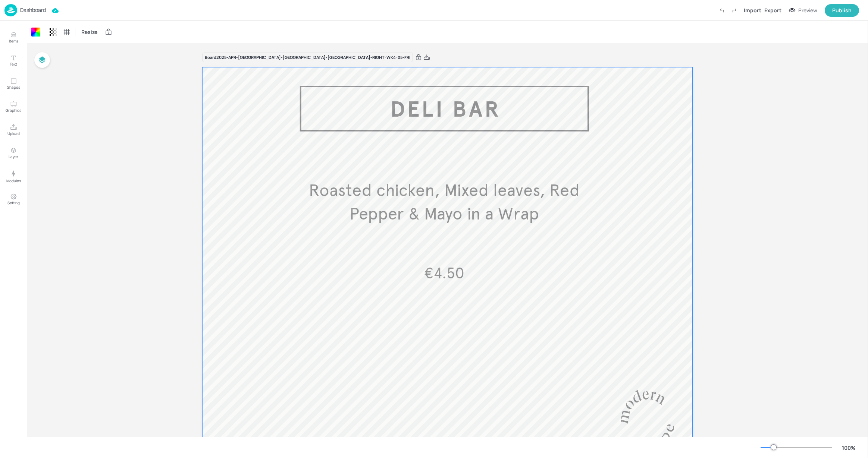  I want to click on label: Undo (Ctrl + Z), so click(722, 10).